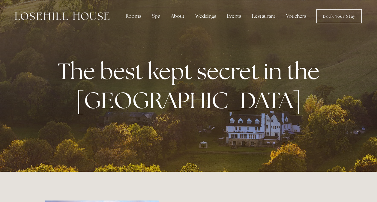  Describe the element at coordinates (339, 16) in the screenshot. I see `a: Book Your Stay` at that location.